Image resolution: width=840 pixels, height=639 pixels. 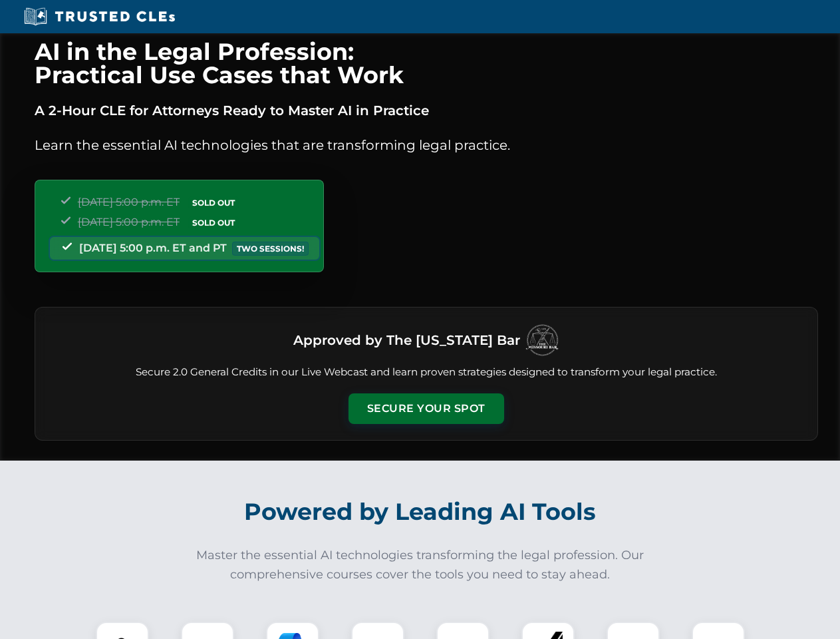 I want to click on h1: AI in the Legal Profession: Practical Use Cases that Work, so click(x=426, y=64).